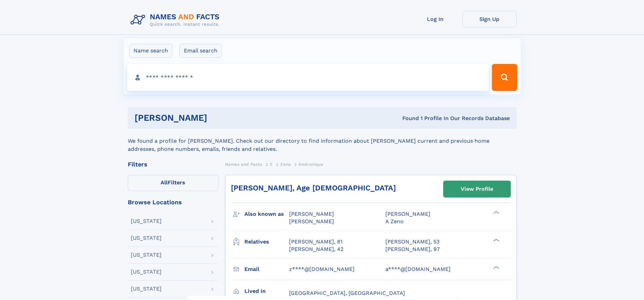 This screenshot has width=644, height=300. Describe the element at coordinates (201, 51) in the screenshot. I see `label: Email search` at that location.